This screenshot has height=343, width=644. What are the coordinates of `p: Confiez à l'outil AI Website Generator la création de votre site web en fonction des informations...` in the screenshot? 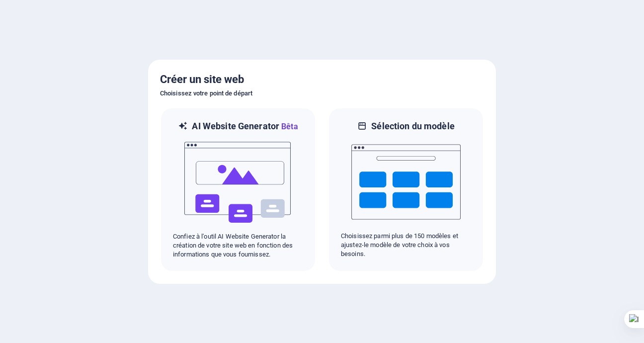 It's located at (238, 245).